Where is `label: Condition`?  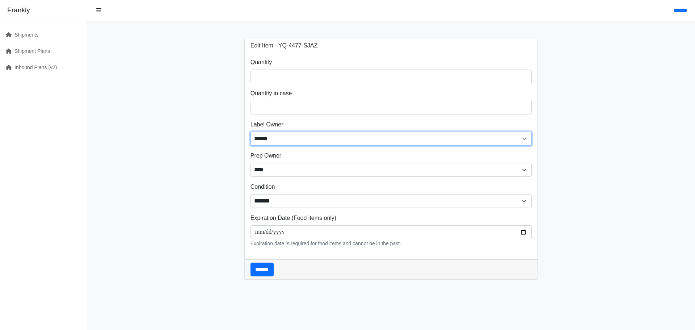 label: Condition is located at coordinates (263, 187).